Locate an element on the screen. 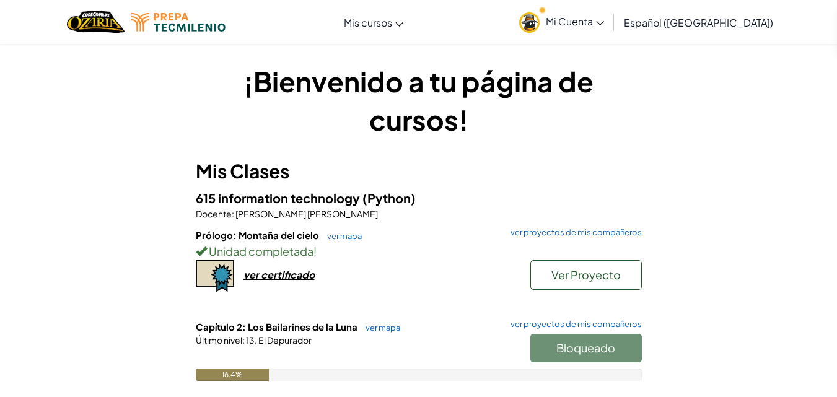 Image resolution: width=837 pixels, height=397 pixels. span: Unidad completada is located at coordinates (260, 251).